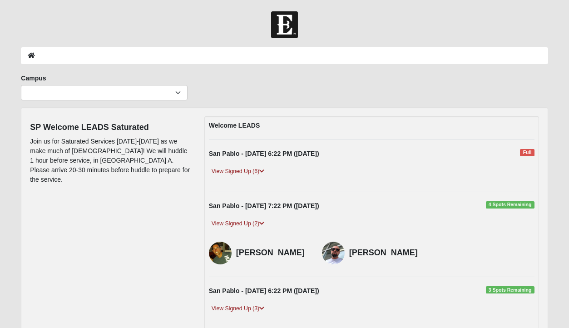 The image size is (569, 328). What do you see at coordinates (220, 253) in the screenshot?
I see `img: David Pfeffer` at bounding box center [220, 253].